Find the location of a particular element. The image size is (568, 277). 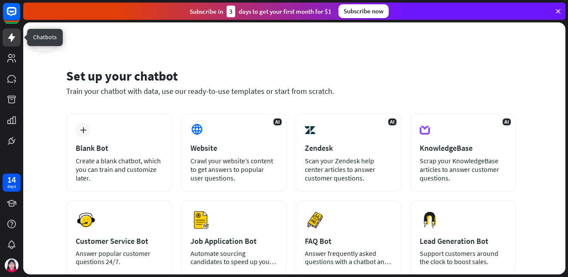

a: 14 days is located at coordinates (12, 182).